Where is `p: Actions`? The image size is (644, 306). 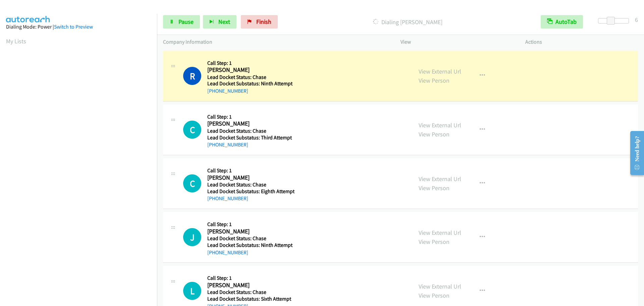 p: Actions is located at coordinates (582, 42).